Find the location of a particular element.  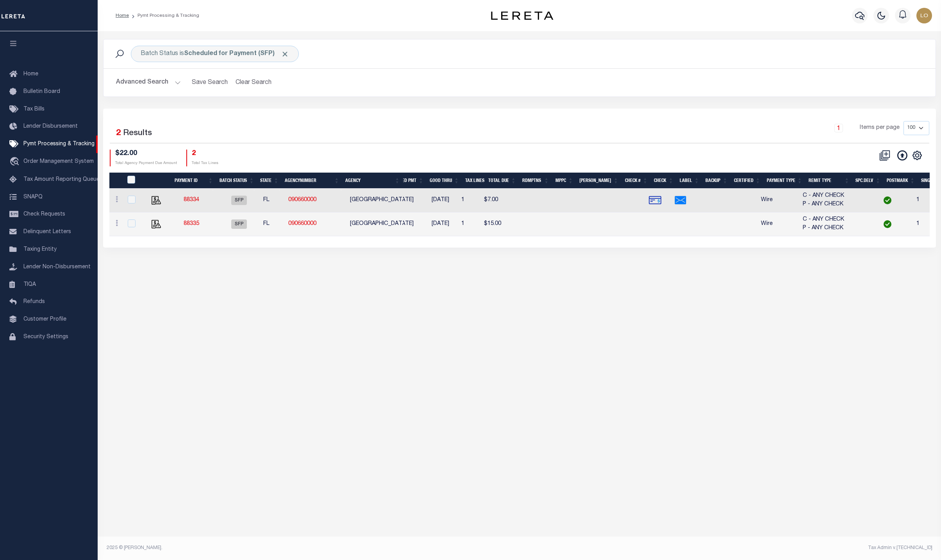

img: svg+xml;base64,PHN2ZyB4bWxucz0iaHR0cDovL3d3dy53My5vcmcvMjAwMC9zdmciIHBvaW50ZXItZXZlbnRzPSJub25lIi... is located at coordinates (924, 16).